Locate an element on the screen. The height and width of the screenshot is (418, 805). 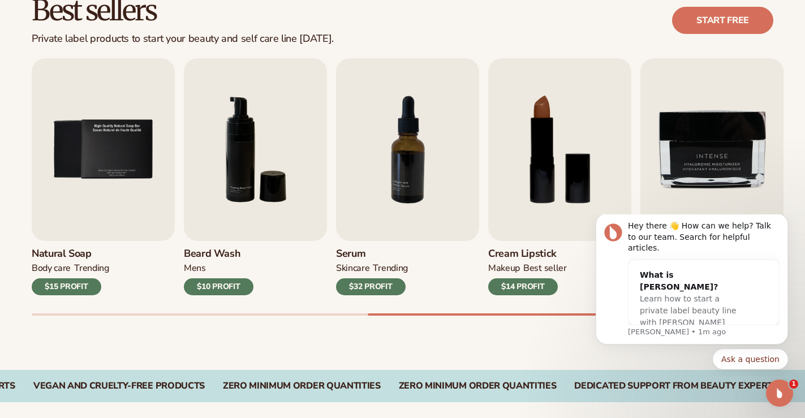
div: $14 PROFIT is located at coordinates (523, 287).